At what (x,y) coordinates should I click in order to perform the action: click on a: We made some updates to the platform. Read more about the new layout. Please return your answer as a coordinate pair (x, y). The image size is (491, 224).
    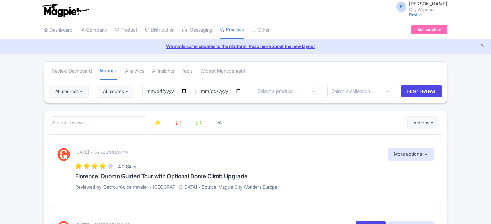
    Looking at the image, I should click on (246, 46).